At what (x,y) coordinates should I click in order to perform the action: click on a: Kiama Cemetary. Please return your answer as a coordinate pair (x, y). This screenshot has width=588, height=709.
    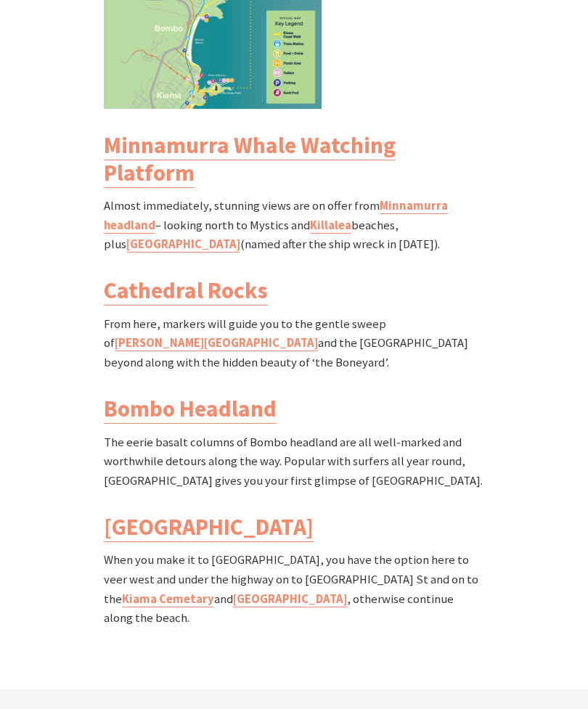
    Looking at the image, I should click on (167, 601).